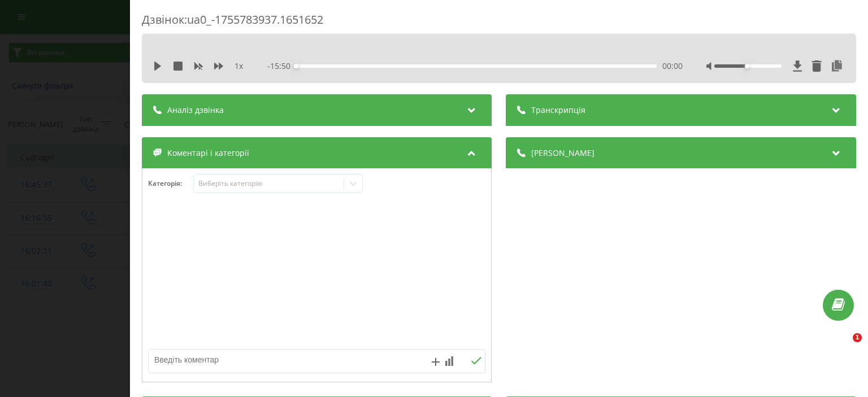 The image size is (868, 397). Describe the element at coordinates (499, 23) in the screenshot. I see `div: Дзвінок : ua0_-1755783937.1651652` at that location.